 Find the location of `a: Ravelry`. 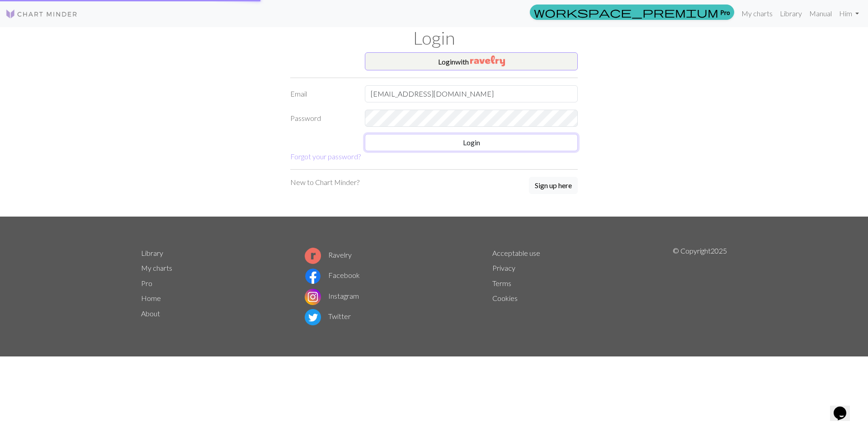

a: Ravelry is located at coordinates (328, 255).